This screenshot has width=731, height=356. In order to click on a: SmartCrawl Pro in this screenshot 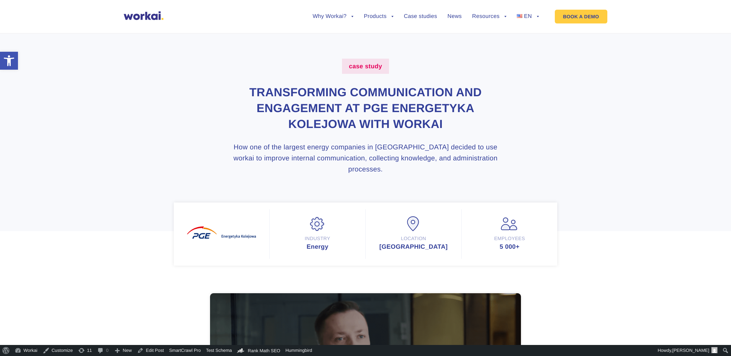, I will do `click(185, 351)`.